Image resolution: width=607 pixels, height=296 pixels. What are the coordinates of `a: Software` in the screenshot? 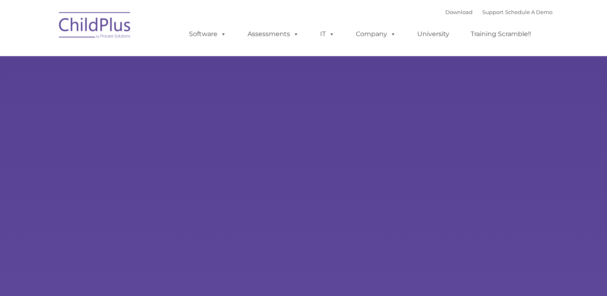 It's located at (207, 34).